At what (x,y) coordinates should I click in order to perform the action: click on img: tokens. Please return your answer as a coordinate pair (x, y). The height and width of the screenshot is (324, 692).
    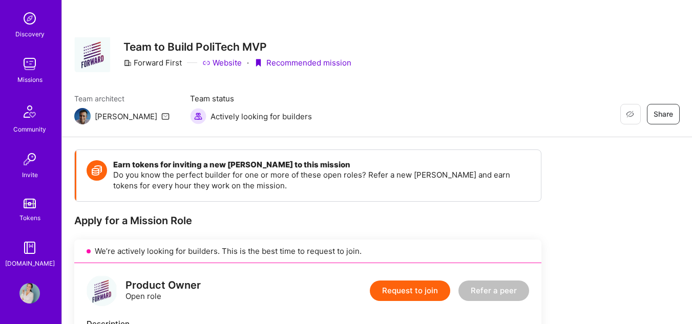
    Looking at the image, I should click on (30, 203).